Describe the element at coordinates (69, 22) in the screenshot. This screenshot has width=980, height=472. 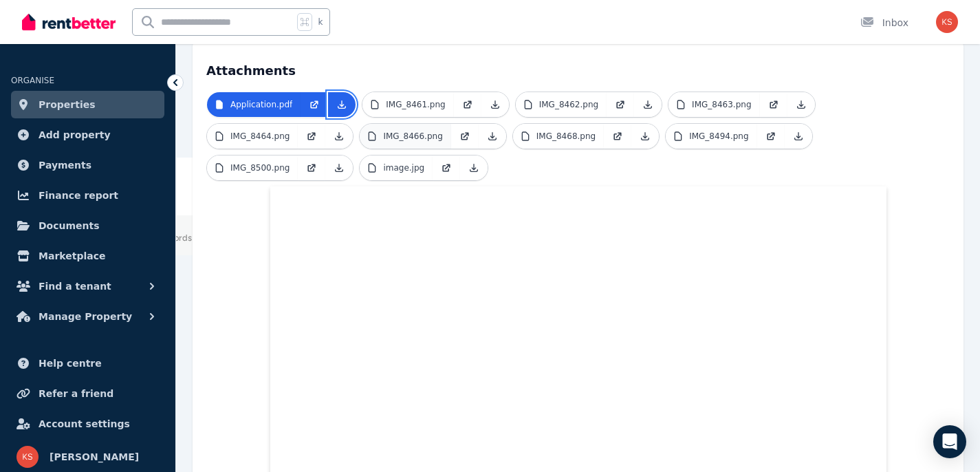
I see `img: RentBetter` at that location.